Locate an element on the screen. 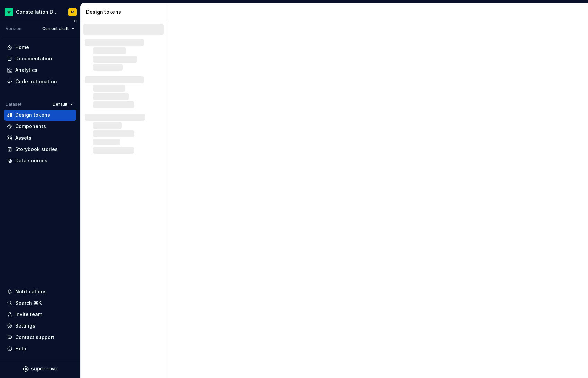  a: Supernova Logo is located at coordinates (40, 369).